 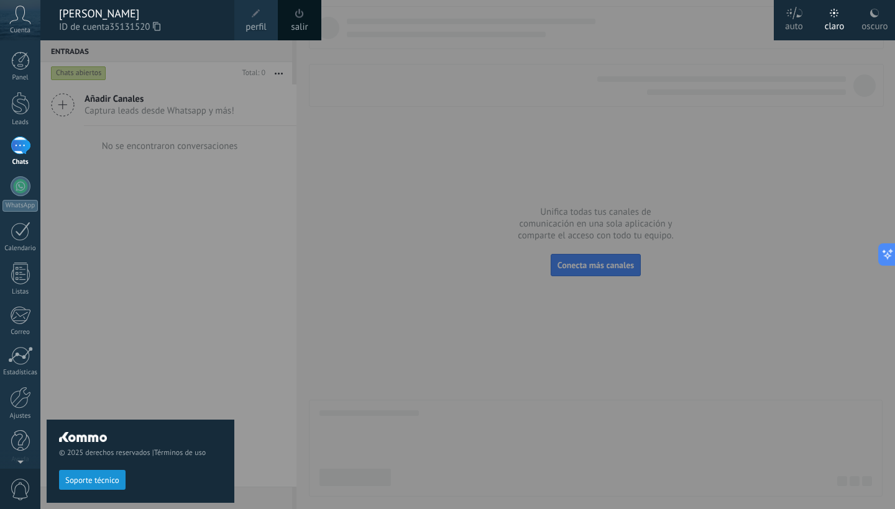 What do you see at coordinates (299, 27) in the screenshot?
I see `a: salir` at bounding box center [299, 27].